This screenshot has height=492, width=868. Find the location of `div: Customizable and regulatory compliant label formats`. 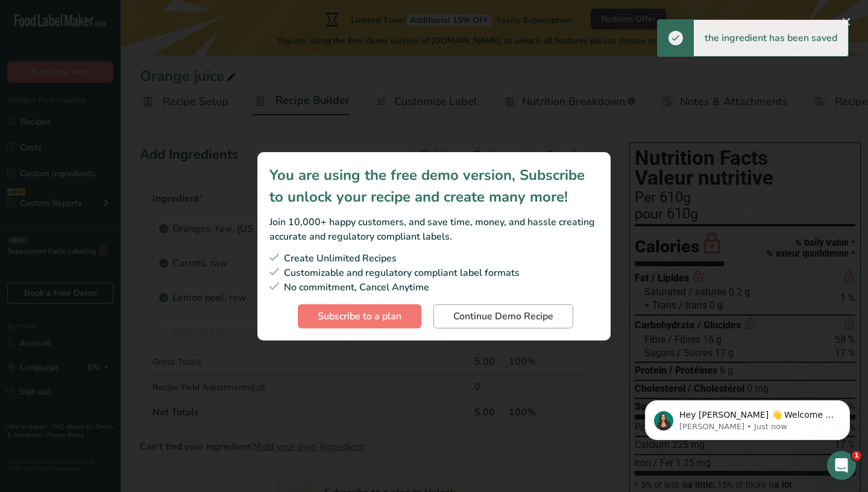

div: Customizable and regulatory compliant label formats is located at coordinates (434, 273).